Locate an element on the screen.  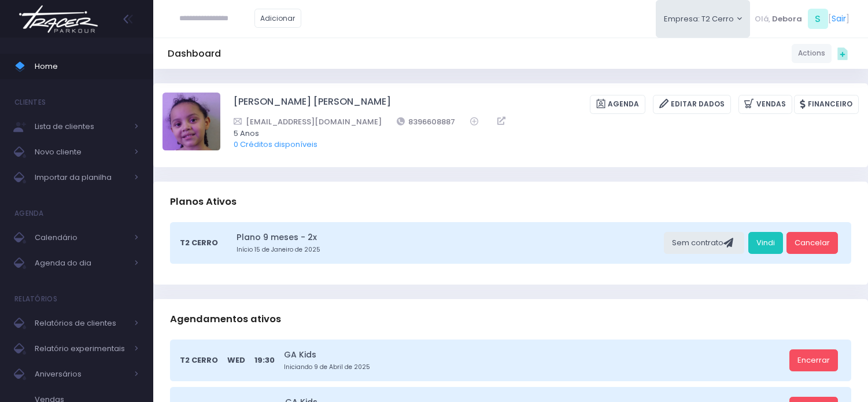
h5: Dashboard is located at coordinates (194, 53).